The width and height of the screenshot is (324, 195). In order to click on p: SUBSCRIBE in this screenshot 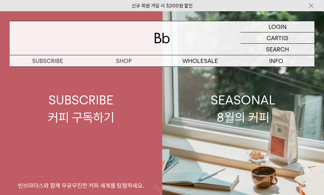, I will do `click(48, 61)`.